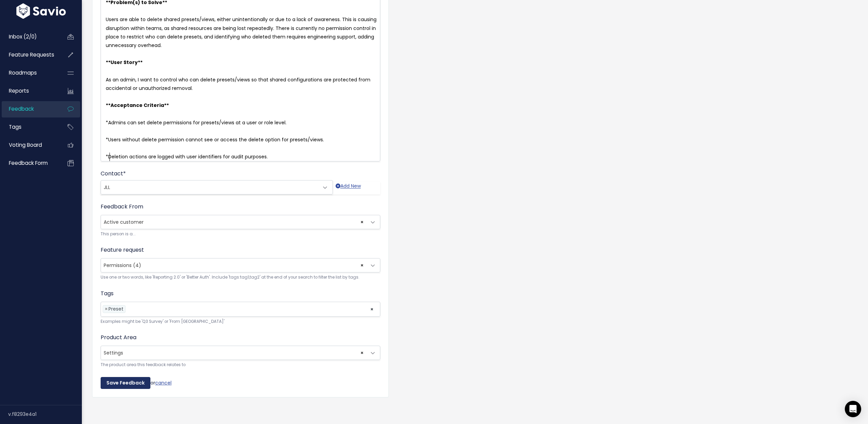  What do you see at coordinates (29, 55) in the screenshot?
I see `a: Feature Requests` at bounding box center [29, 55].